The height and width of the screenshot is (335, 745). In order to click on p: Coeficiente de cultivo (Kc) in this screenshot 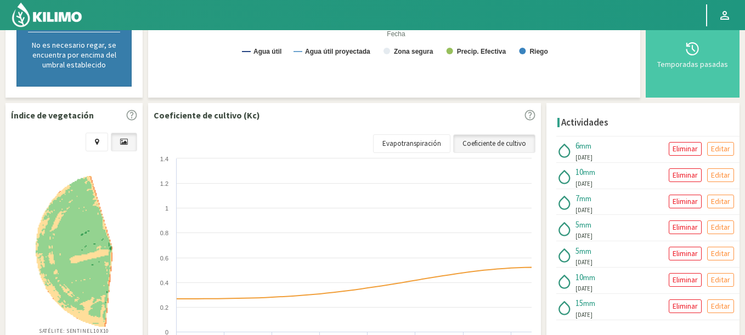, I will do `click(207, 115)`.